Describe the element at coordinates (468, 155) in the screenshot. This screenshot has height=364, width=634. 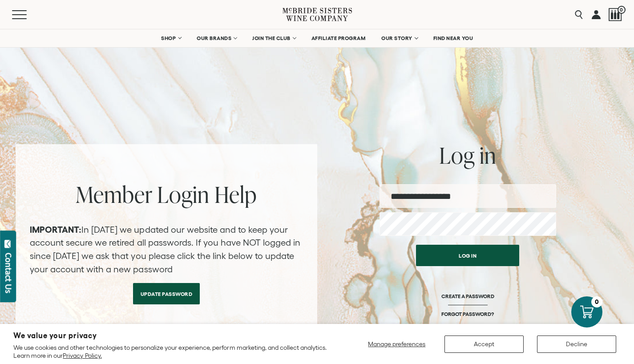
I see `h2: Log in` at that location.